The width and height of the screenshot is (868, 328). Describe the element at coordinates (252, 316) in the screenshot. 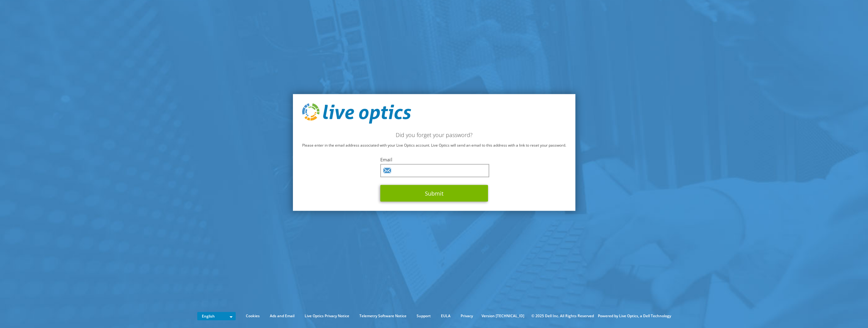

I see `a: Cookies` at that location.